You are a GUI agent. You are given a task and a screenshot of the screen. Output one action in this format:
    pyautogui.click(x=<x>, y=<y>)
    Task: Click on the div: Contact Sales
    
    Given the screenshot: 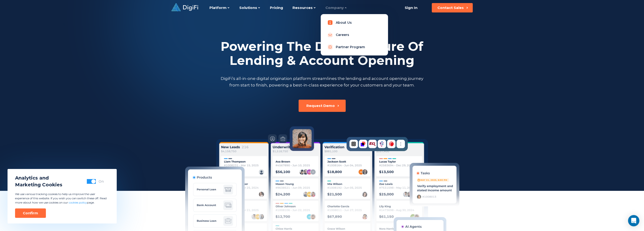 What is the action you would take?
    pyautogui.click(x=450, y=8)
    